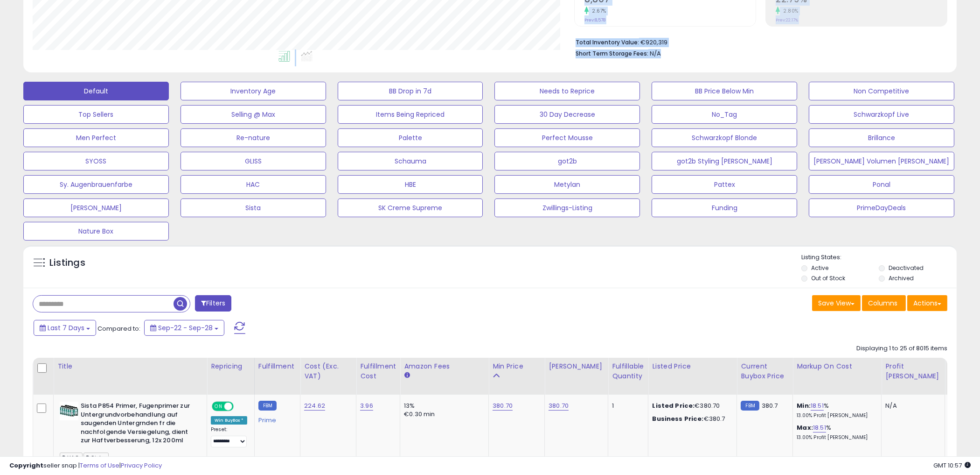 Image resolution: width=980 pixels, height=475 pixels. I want to click on button: Save View, so click(836, 303).